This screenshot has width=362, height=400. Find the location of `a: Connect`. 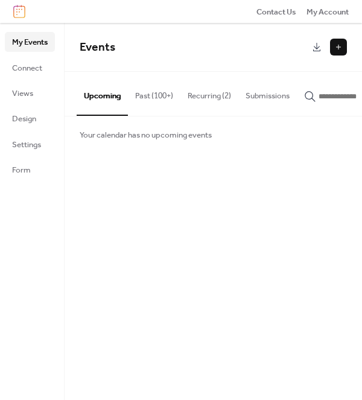

a: Connect is located at coordinates (30, 68).